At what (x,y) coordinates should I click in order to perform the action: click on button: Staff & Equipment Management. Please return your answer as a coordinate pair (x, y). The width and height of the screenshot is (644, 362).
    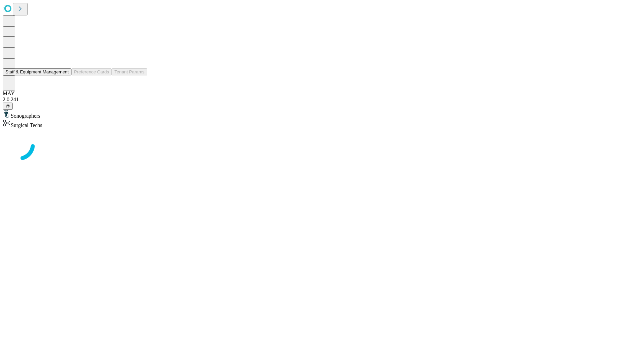
    Looking at the image, I should click on (37, 71).